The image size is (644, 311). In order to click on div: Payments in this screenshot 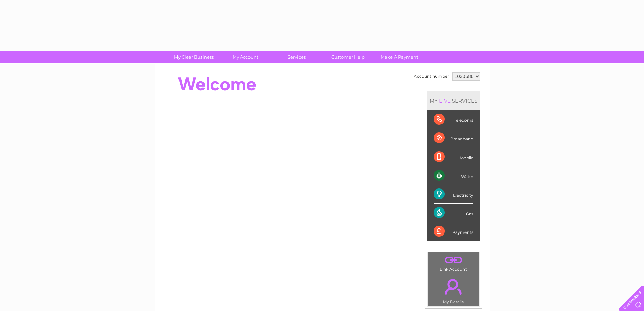, I will do `click(453, 232)`.